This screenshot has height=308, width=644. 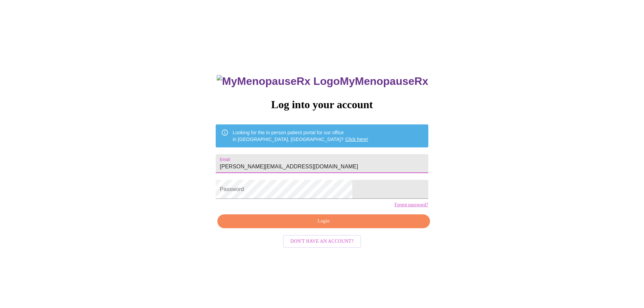 I want to click on a: Don't have an account?, so click(x=322, y=241).